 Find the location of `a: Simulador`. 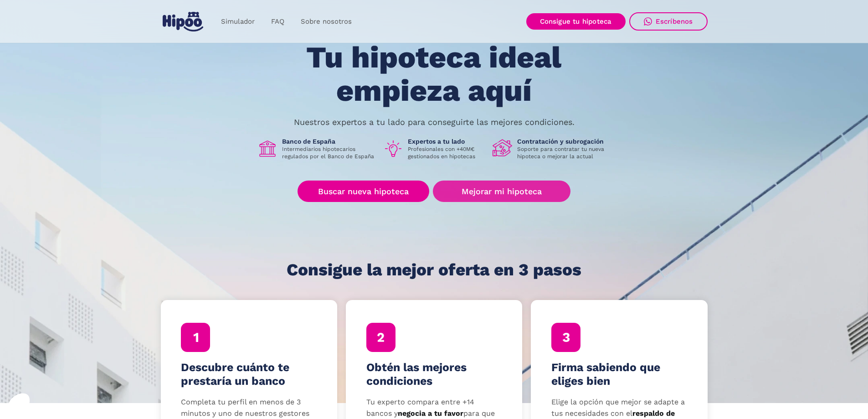

a: Simulador is located at coordinates (238, 21).